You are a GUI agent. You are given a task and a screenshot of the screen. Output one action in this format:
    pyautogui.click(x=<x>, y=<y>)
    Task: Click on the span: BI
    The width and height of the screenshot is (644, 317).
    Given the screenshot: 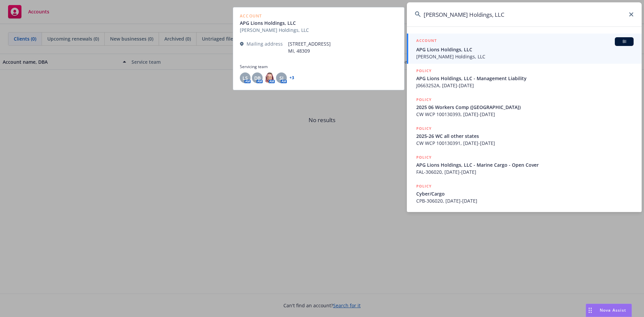 What is the action you would take?
    pyautogui.click(x=624, y=42)
    